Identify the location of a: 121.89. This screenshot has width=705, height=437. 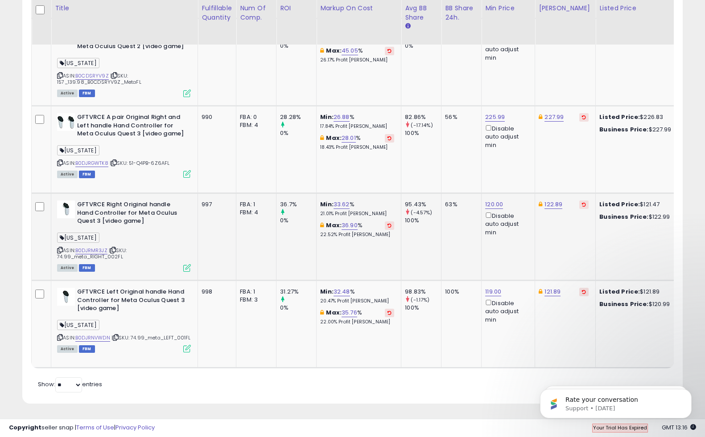
(552, 292).